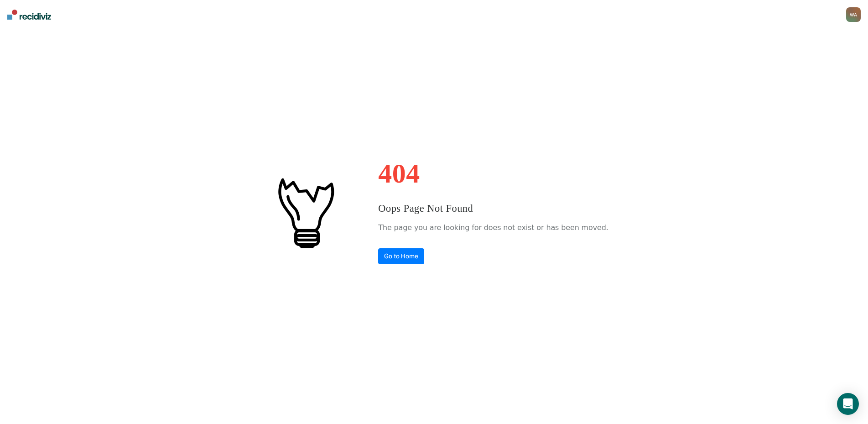  I want to click on h1: 404, so click(493, 173).